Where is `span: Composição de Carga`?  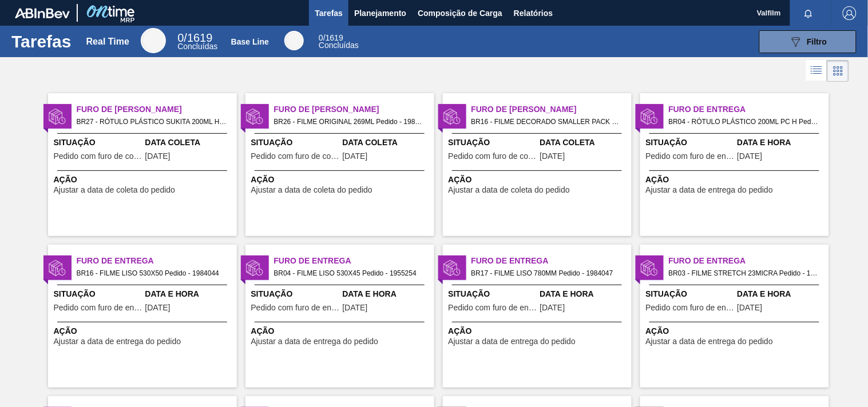
span: Composição de Carga is located at coordinates (460, 14).